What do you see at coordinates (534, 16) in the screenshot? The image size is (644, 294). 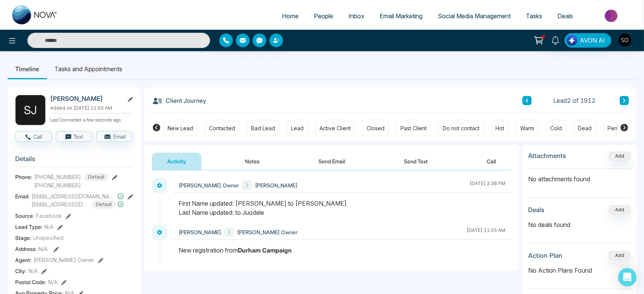 I see `a: Tasks` at bounding box center [534, 16].